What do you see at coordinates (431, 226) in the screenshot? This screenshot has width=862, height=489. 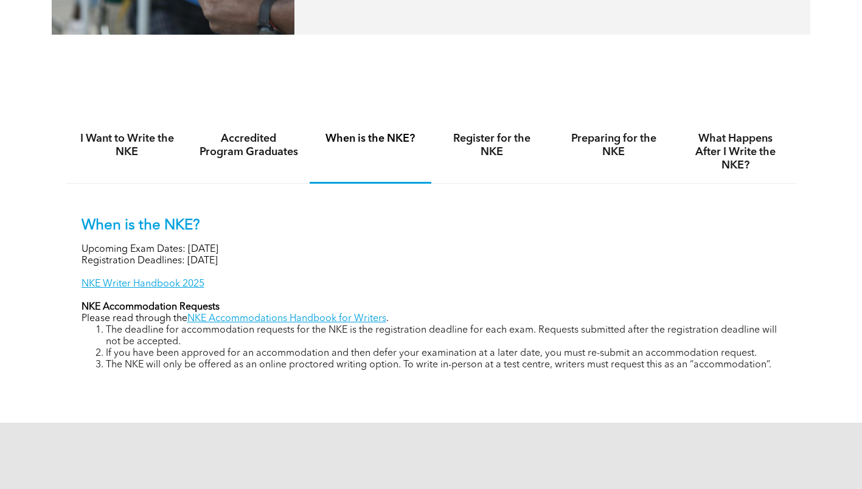 I see `p: When is the NKE?` at bounding box center [431, 226].